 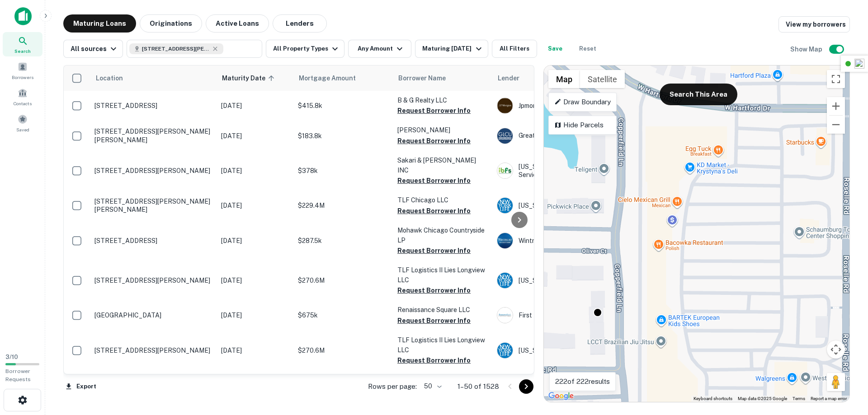 I want to click on button: Any Amount, so click(x=380, y=49).